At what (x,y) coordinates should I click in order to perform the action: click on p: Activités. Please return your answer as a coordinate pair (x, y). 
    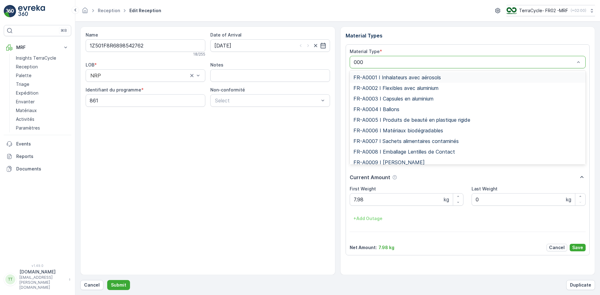
    Looking at the image, I should click on (25, 119).